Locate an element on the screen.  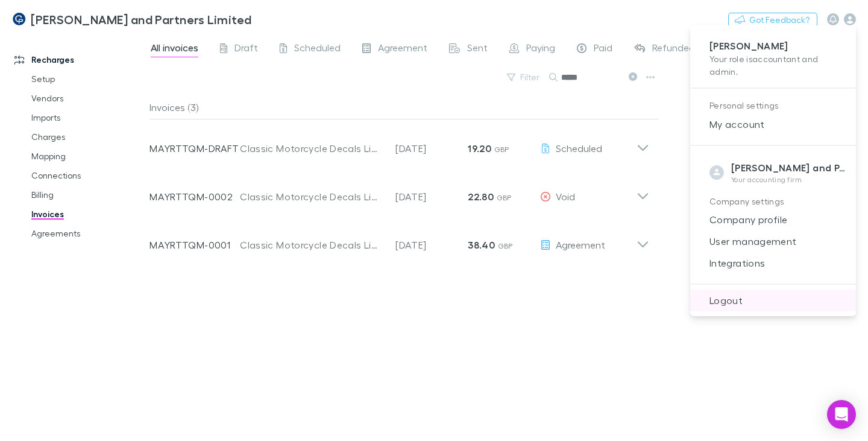
span: My account is located at coordinates (773, 124).